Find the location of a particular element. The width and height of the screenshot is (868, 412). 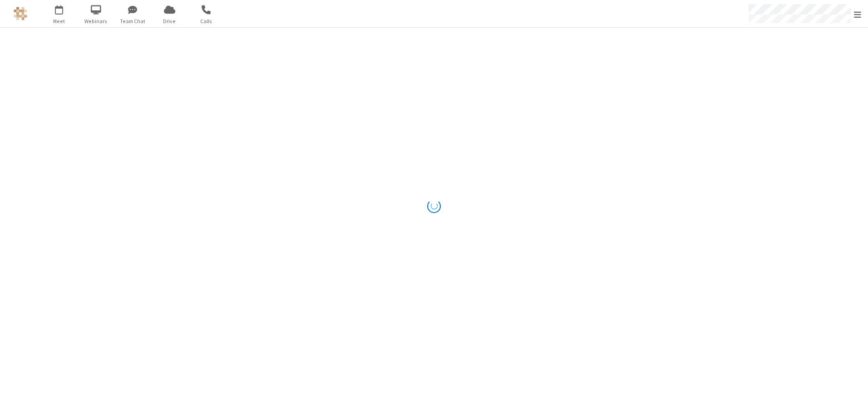

span: Meet is located at coordinates (59, 21).